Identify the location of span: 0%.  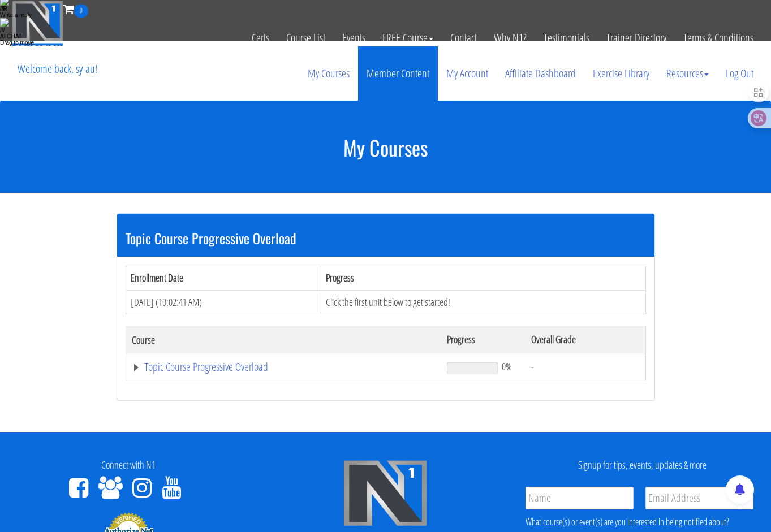
(507, 366).